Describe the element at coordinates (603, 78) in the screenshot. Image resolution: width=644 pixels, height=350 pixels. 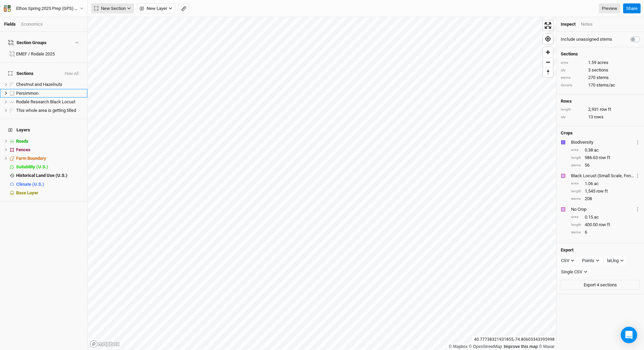
I see `span: stems` at that location.